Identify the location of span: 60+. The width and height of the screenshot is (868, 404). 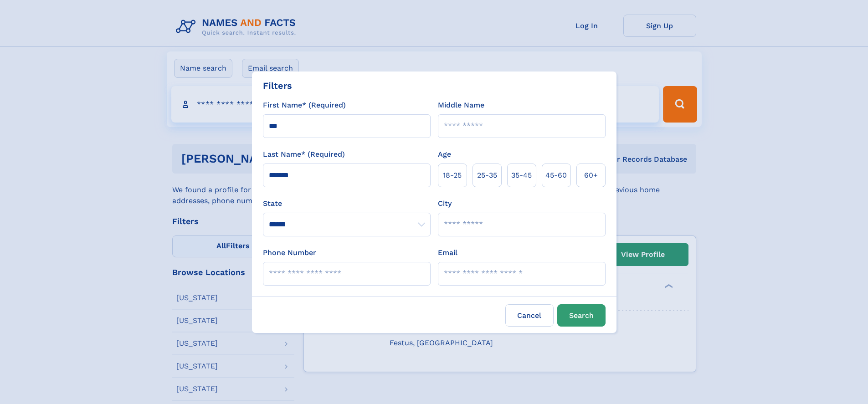
(591, 176).